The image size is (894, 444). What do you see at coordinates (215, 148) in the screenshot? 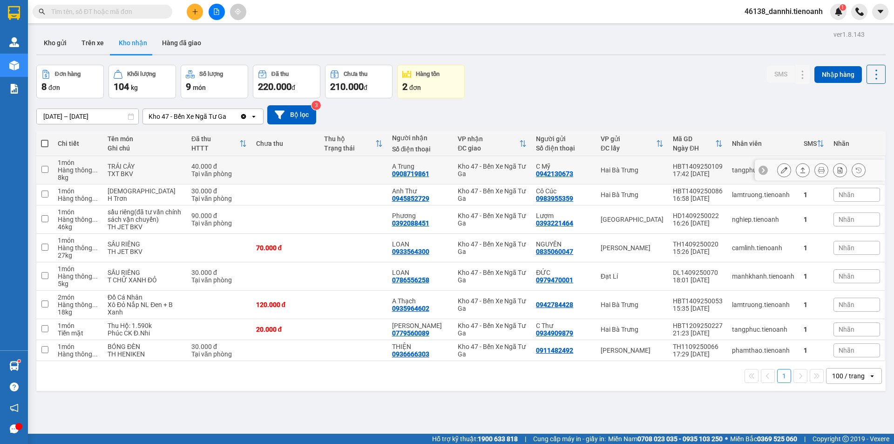
I see `div: HTTT` at bounding box center [215, 148].